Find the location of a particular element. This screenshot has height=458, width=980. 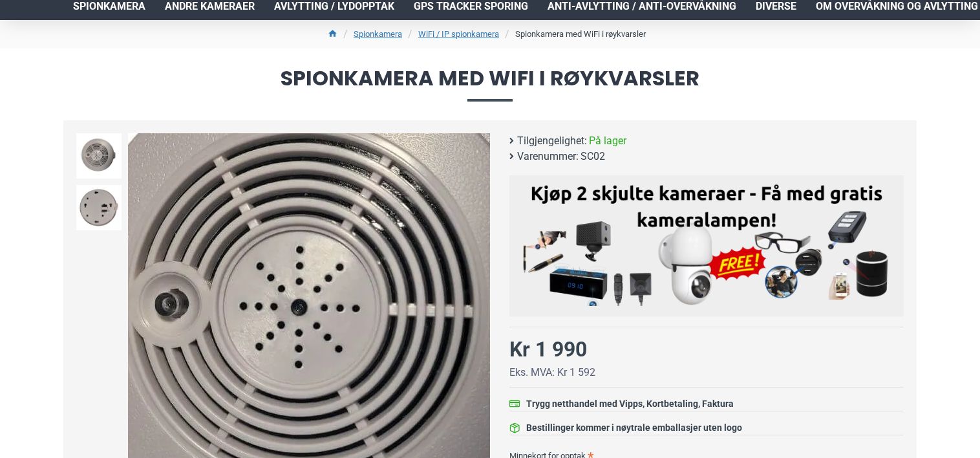

div: Kr 1 990 is located at coordinates (549, 349).